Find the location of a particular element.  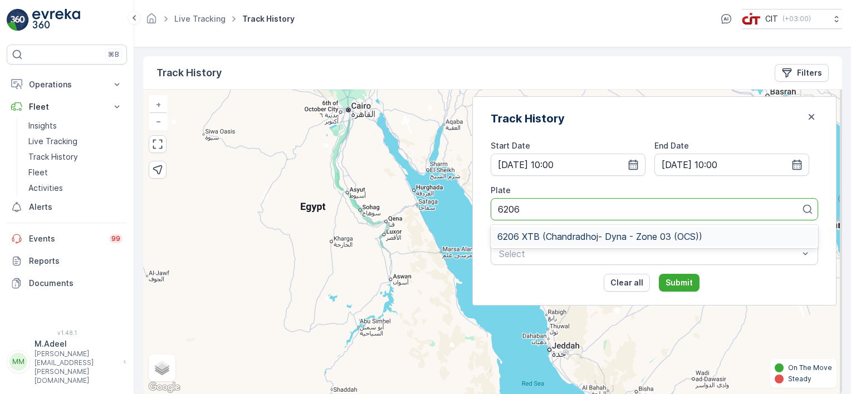

button: Submit is located at coordinates (679, 283).